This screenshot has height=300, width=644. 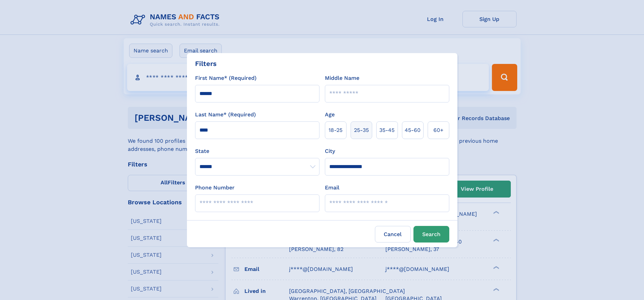 What do you see at coordinates (393, 234) in the screenshot?
I see `label: Cancel` at bounding box center [393, 234].